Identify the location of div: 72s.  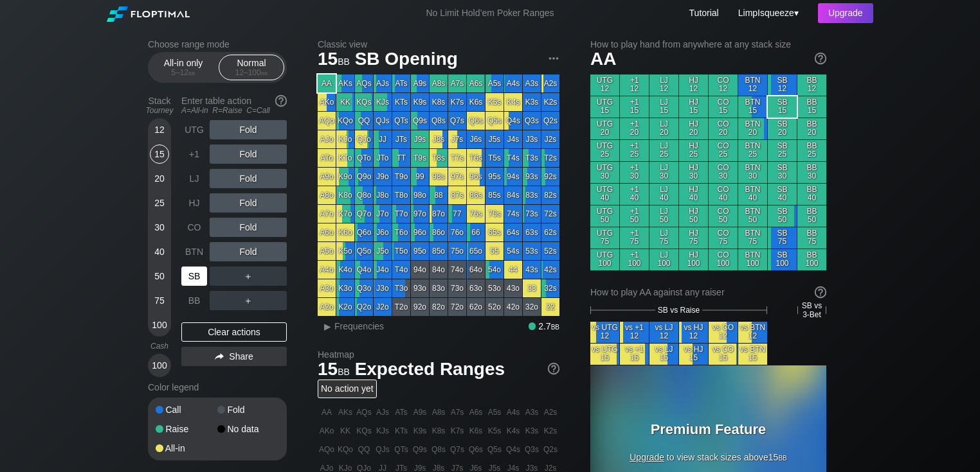
(550, 214).